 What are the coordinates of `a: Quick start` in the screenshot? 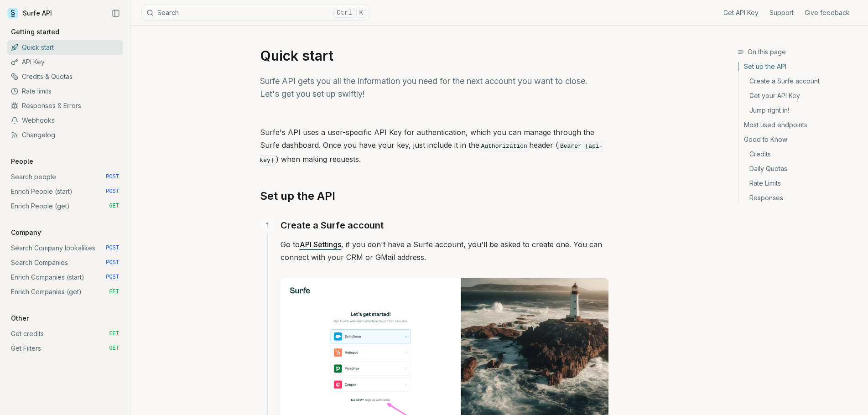 It's located at (65, 48).